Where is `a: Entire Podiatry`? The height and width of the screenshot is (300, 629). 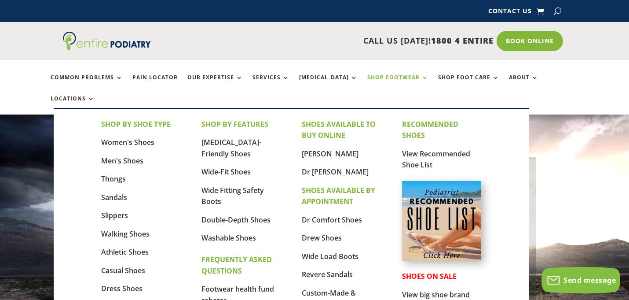
a: Entire Podiatry is located at coordinates (107, 48).